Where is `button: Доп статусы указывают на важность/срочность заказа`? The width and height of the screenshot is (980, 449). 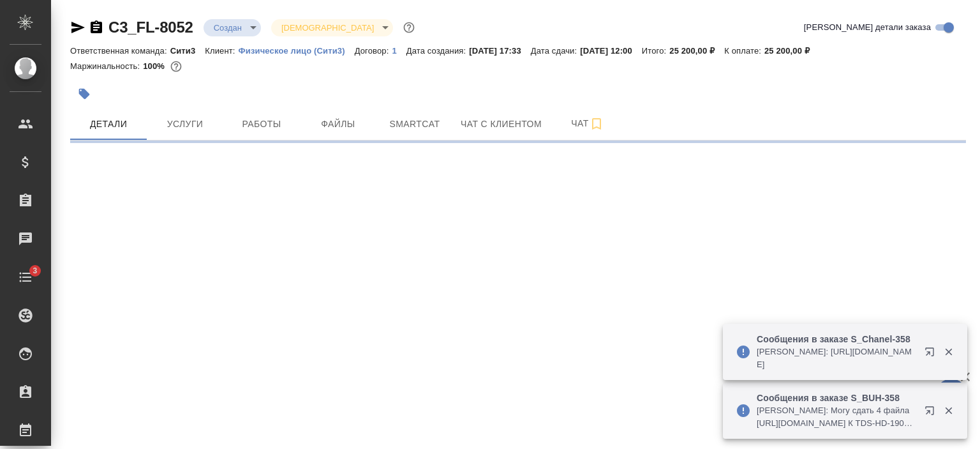 button: Доп статусы указывают на важность/срочность заказа is located at coordinates (409, 27).